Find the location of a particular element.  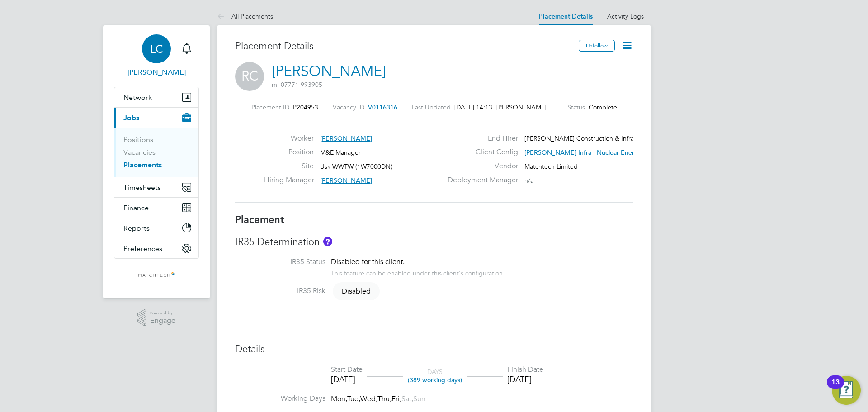

span: Powered by is located at coordinates (163, 313).